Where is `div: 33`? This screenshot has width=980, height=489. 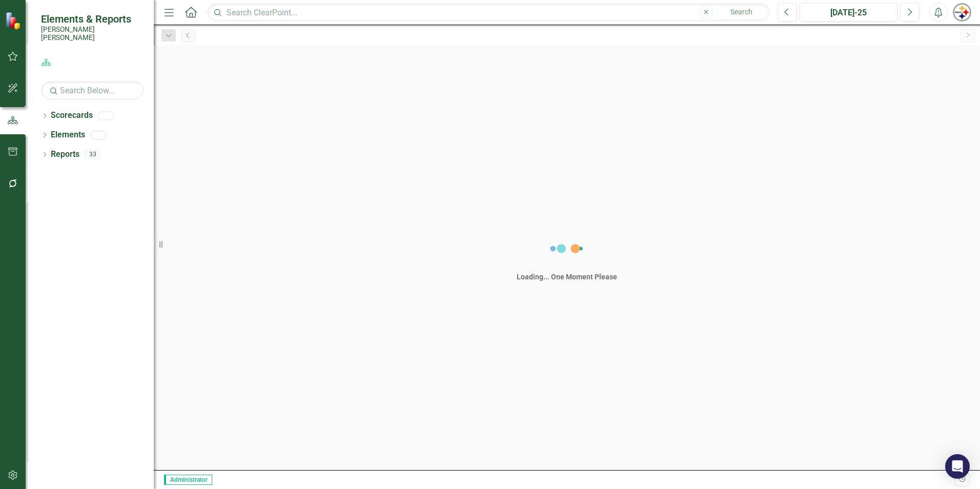
div: 33 is located at coordinates (93, 154).